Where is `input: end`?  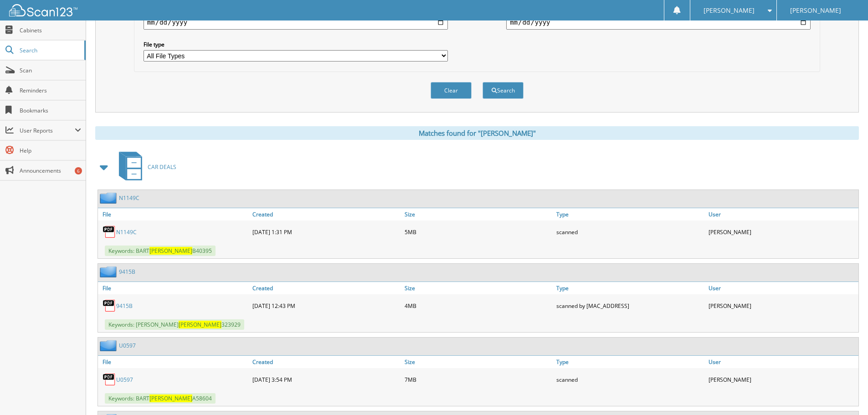
input: end is located at coordinates (658, 22).